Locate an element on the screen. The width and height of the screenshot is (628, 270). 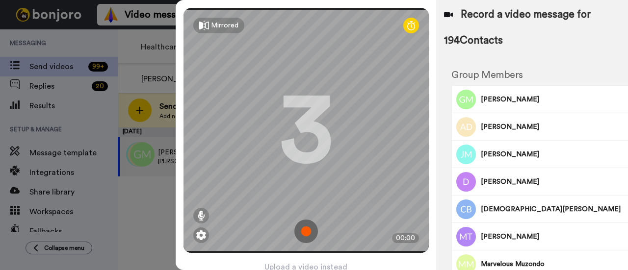
img: Image of June Madziva is located at coordinates (466, 155).